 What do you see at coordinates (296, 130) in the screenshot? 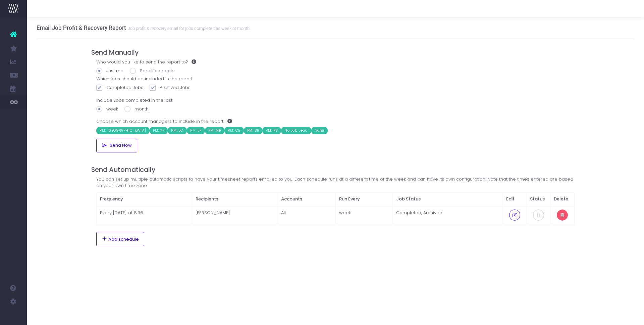
I see `span: No Job Lead` at bounding box center [296, 130].